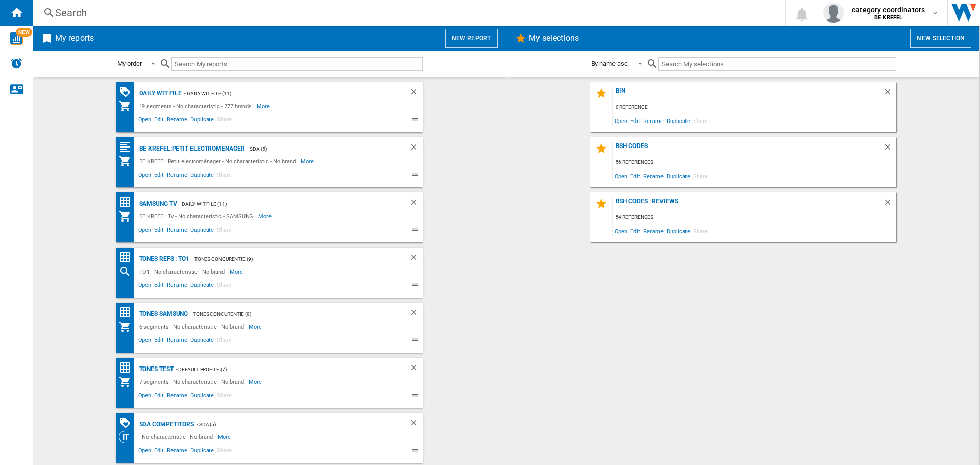 The image size is (980, 465). What do you see at coordinates (177, 437) in the screenshot?
I see `div: - No characteristic - No brand` at bounding box center [177, 437].